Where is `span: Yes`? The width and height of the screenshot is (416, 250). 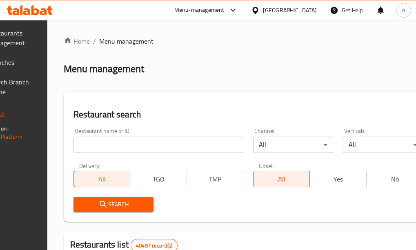 span: Yes is located at coordinates (338, 179).